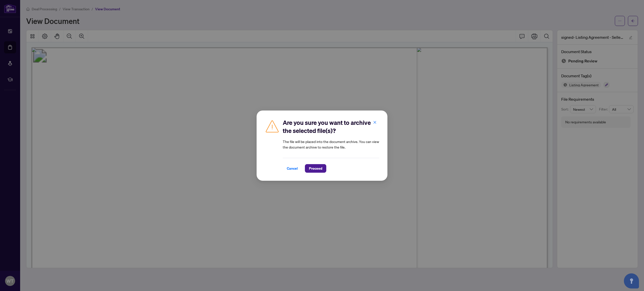 The width and height of the screenshot is (644, 291). I want to click on button: Cancel, so click(292, 169).